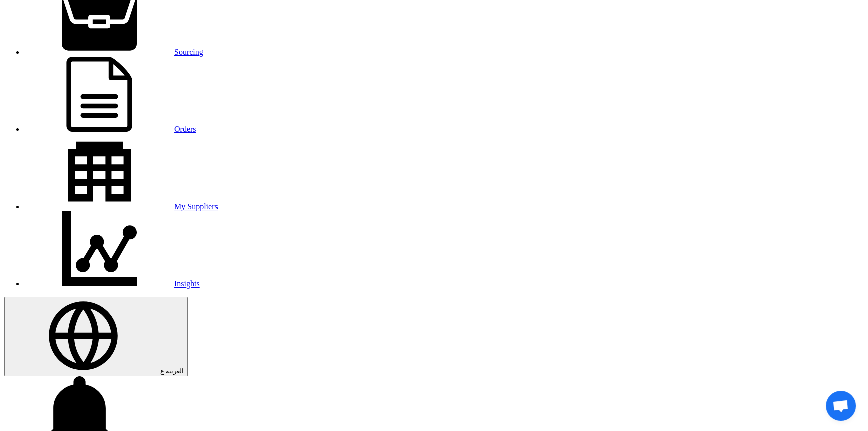 This screenshot has width=868, height=431. What do you see at coordinates (120, 206) in the screenshot?
I see `a: My Suppliers` at bounding box center [120, 206].